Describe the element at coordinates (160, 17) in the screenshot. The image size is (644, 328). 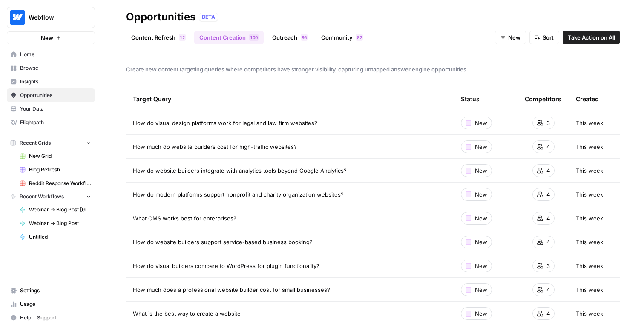
I see `div: Opportunities` at that location.